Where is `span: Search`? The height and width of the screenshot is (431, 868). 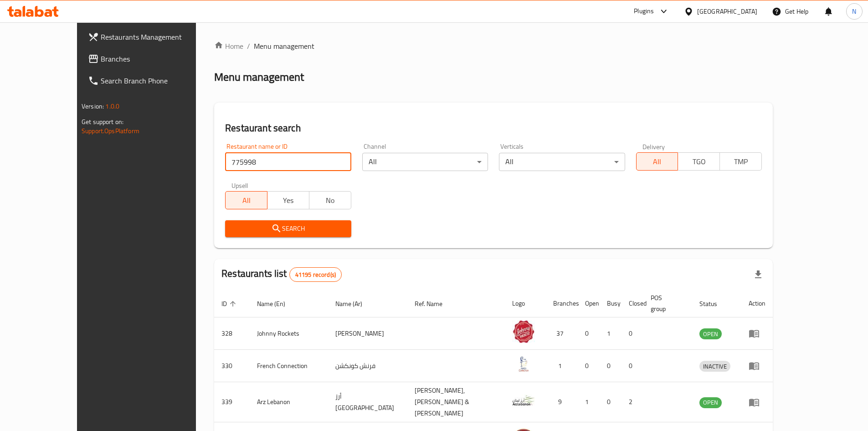
span: Search is located at coordinates (288, 229).